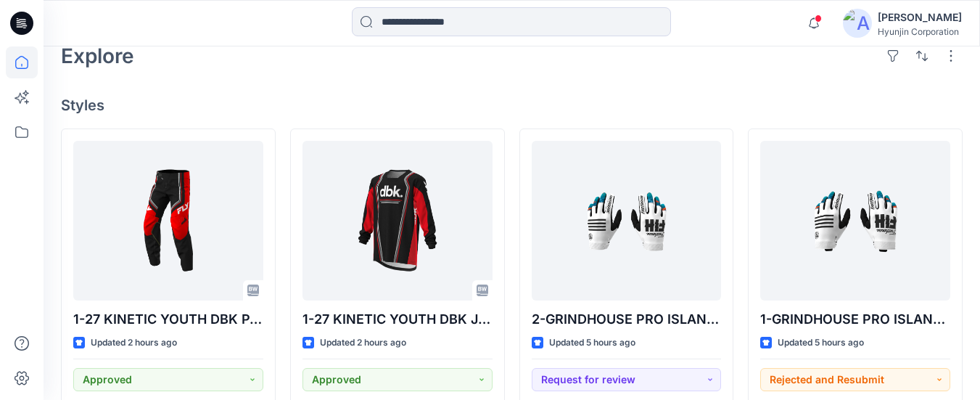 The image size is (980, 400). I want to click on h2: Explore, so click(97, 56).